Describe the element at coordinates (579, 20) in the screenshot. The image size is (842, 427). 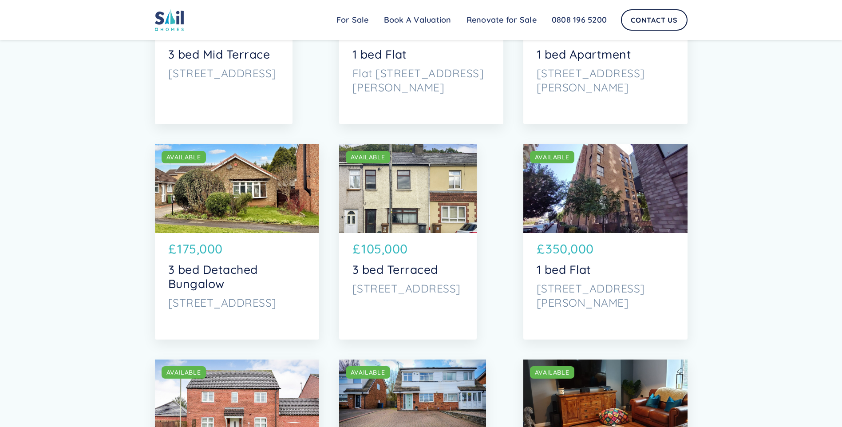
I see `a: 0808 196 5200` at that location.